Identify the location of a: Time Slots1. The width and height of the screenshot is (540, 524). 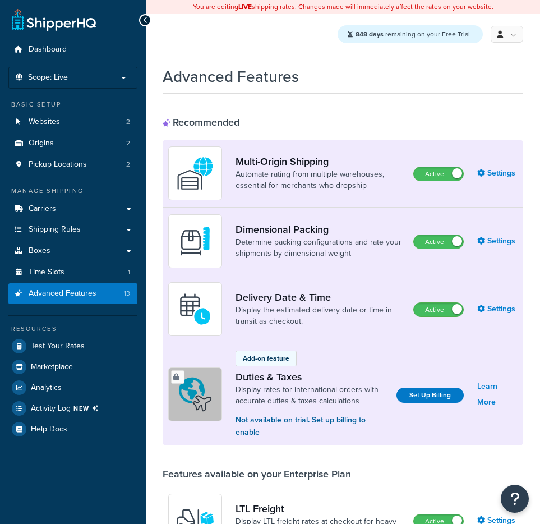
(73, 272).